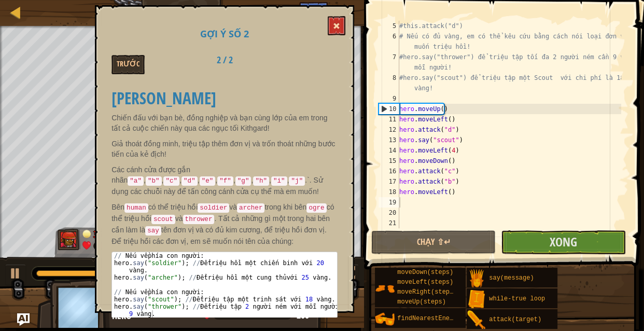 The image size is (644, 331). I want to click on div: 16, so click(389, 171).